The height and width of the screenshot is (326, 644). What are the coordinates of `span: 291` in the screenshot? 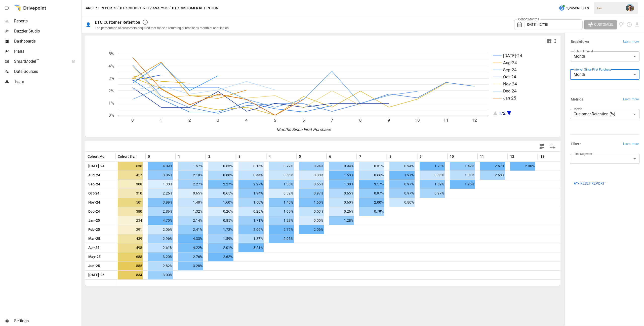 It's located at (130, 230).